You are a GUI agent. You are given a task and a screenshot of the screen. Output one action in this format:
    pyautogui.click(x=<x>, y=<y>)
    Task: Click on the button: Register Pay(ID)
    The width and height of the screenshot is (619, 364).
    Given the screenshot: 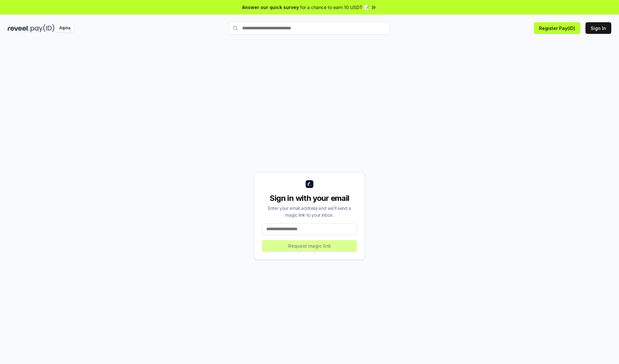 What is the action you would take?
    pyautogui.click(x=557, y=28)
    